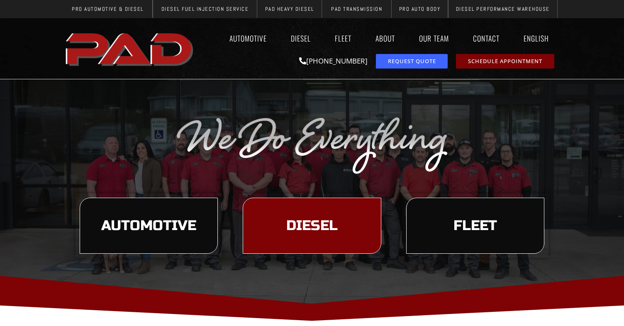 The height and width of the screenshot is (326, 624). What do you see at coordinates (412, 61) in the screenshot?
I see `a: request a service or repair quote` at bounding box center [412, 61].